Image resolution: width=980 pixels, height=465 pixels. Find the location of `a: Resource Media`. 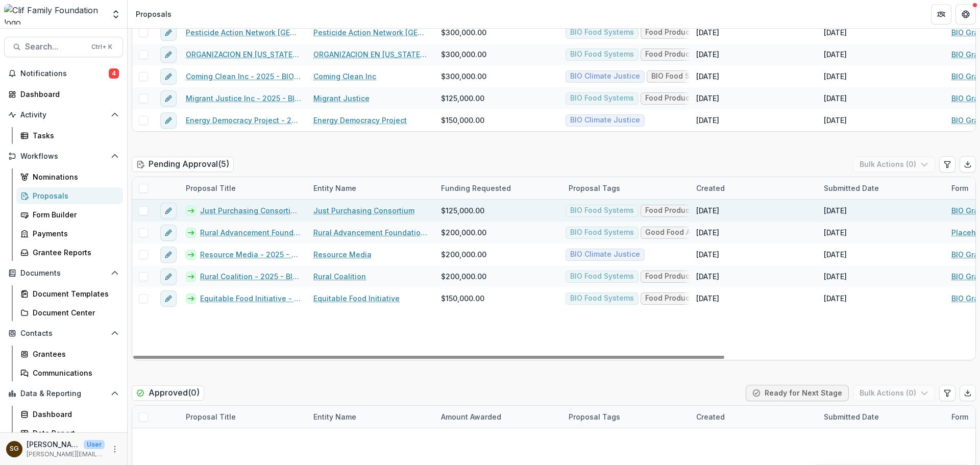

a: Resource Media is located at coordinates (343, 254).